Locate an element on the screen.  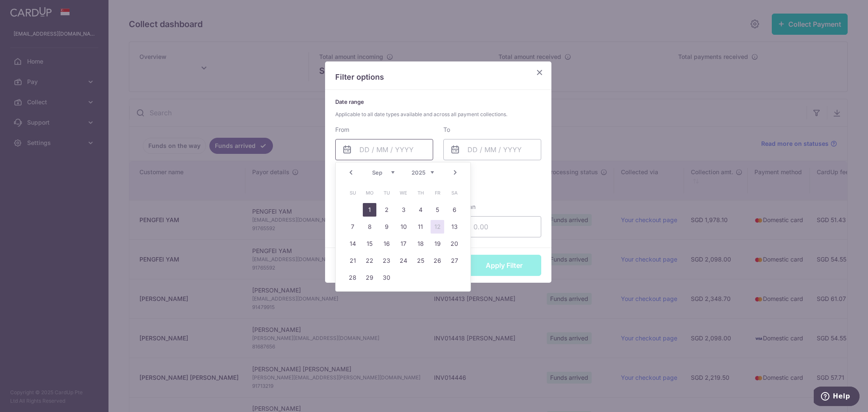
a: 30 is located at coordinates (386, 278).